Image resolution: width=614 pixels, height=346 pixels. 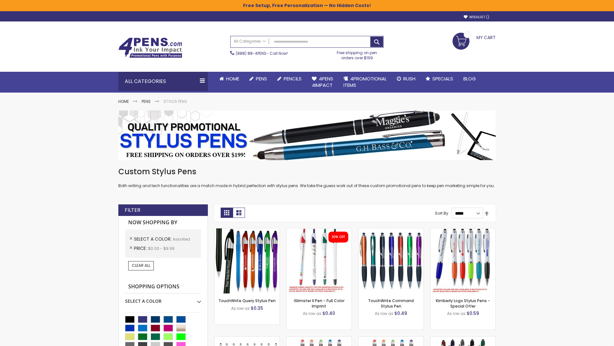 I want to click on a: iSlimster II Pen - Full Color Imprint, so click(x=319, y=303).